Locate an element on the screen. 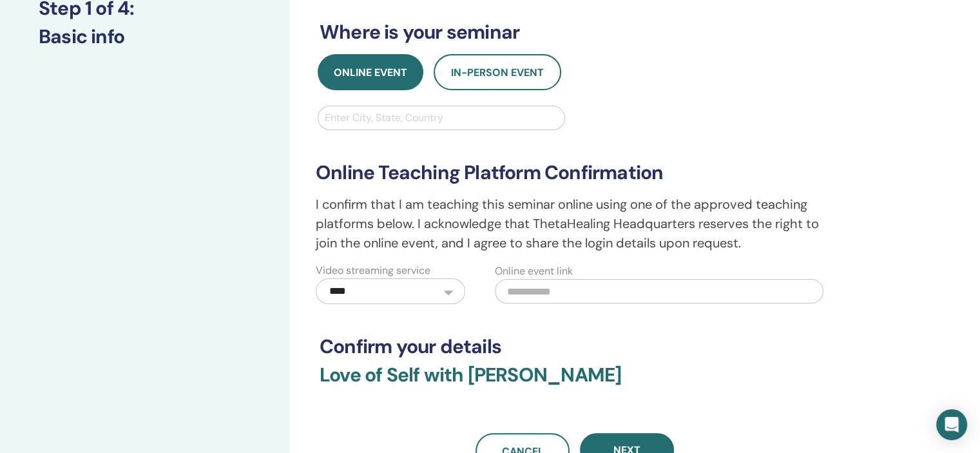 Image resolution: width=980 pixels, height=453 pixels. p: I confirm that I am teaching this seminar online using one of the approved teaching platforms bel... is located at coordinates (575, 224).